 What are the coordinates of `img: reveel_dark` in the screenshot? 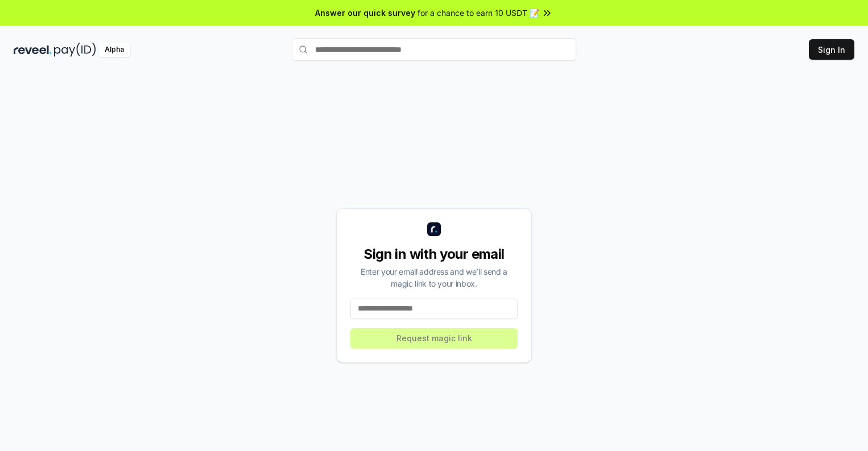 It's located at (33, 49).